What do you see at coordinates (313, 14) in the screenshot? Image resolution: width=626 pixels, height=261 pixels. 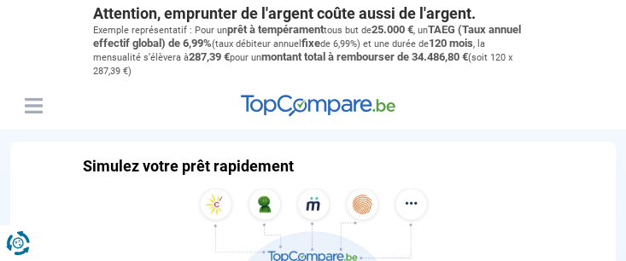 I see `p: Attention, emprunter de l'argent coûte aussi de l'argent.` at bounding box center [313, 14].